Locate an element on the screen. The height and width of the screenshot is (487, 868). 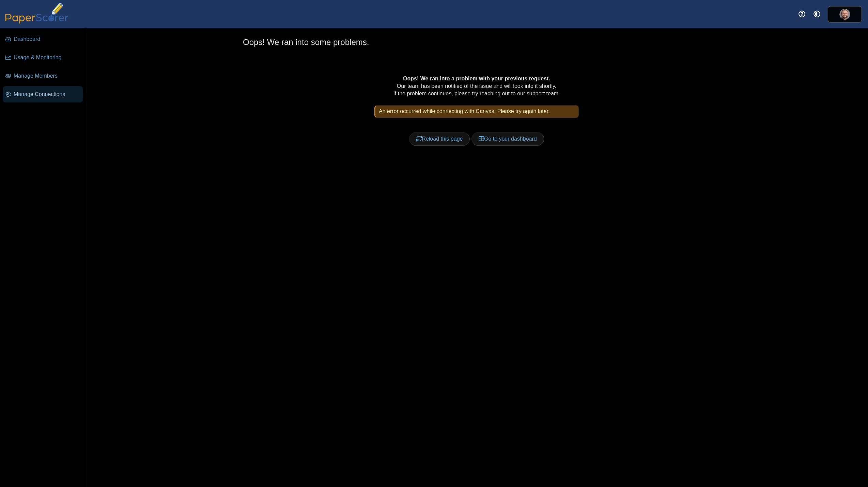
span: Dashboard is located at coordinates (47, 39).